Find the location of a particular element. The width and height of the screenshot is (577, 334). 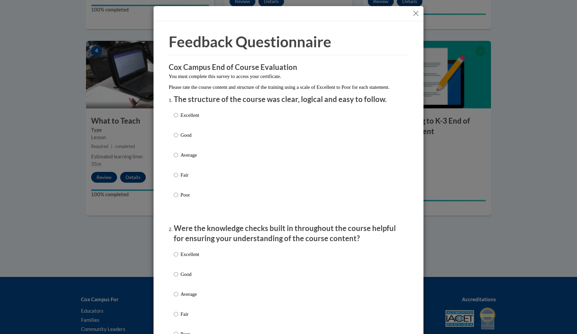

p: Were the knowledge checks built in throughout the course helpful for ensuring your understanding ... is located at coordinates (289, 234).